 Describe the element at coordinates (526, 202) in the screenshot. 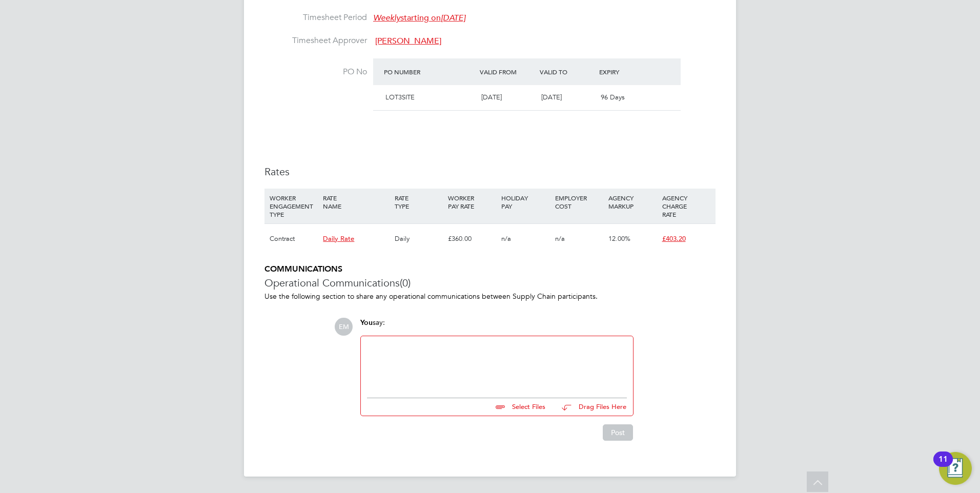

I see `div: HOLIDAY PAY` at that location.